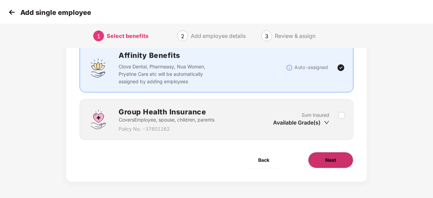  What do you see at coordinates (12, 12) in the screenshot?
I see `img: svg+xml;base64,PHN2ZyB4bWxucz0iaHR0cDovL3d3dy53My5vcmcvMjAwMC9zdmciIHdpZHRoPSIzMCIgaGVpZ2h0PSIzMC...` at bounding box center [12, 12].